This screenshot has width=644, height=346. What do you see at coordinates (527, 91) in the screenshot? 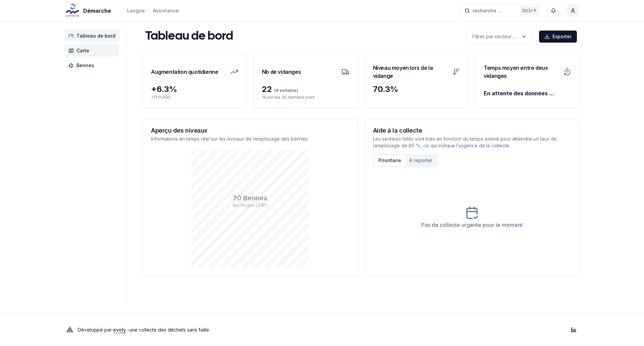
I see `div: En attente des données ...` at bounding box center [527, 91].